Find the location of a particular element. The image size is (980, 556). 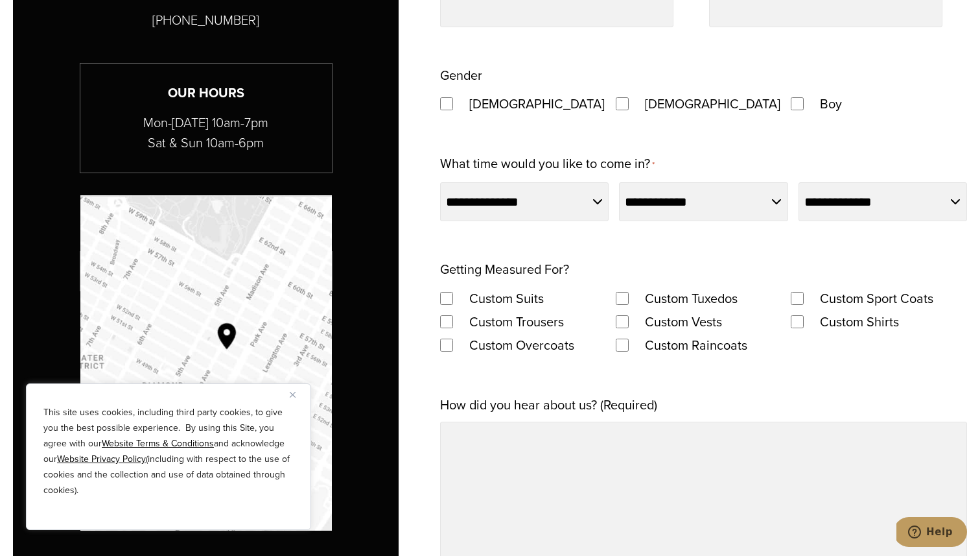

legend: Getting Measured For? is located at coordinates (504, 269).